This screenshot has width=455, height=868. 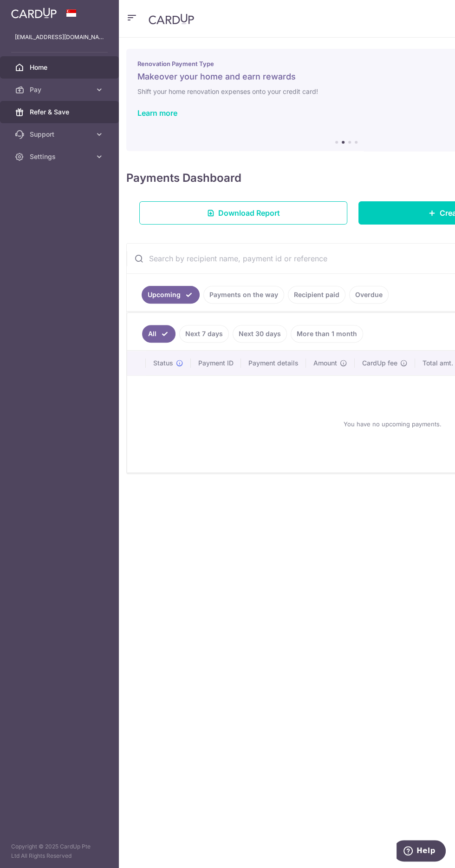 What do you see at coordinates (60, 112) in the screenshot?
I see `span: Refer & Save` at bounding box center [60, 112].